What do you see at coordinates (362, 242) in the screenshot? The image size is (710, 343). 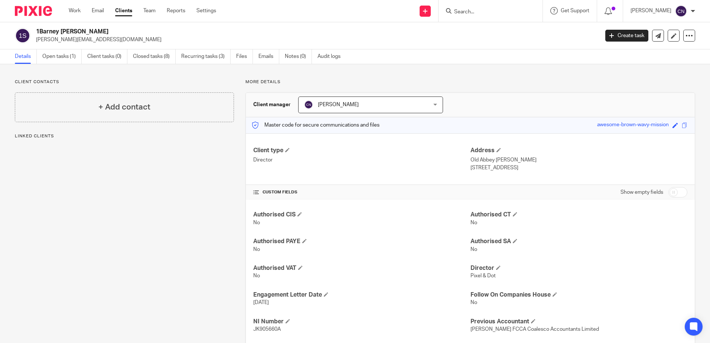 I see `h4: Authorised PAYE` at bounding box center [362, 242].